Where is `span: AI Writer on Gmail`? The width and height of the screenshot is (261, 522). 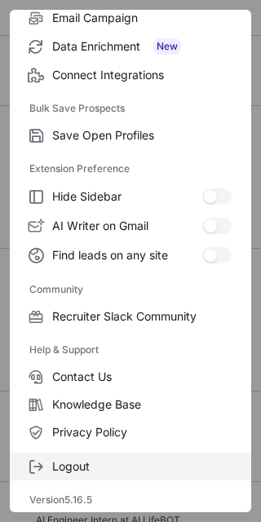 span: AI Writer on Gmail is located at coordinates (127, 226).